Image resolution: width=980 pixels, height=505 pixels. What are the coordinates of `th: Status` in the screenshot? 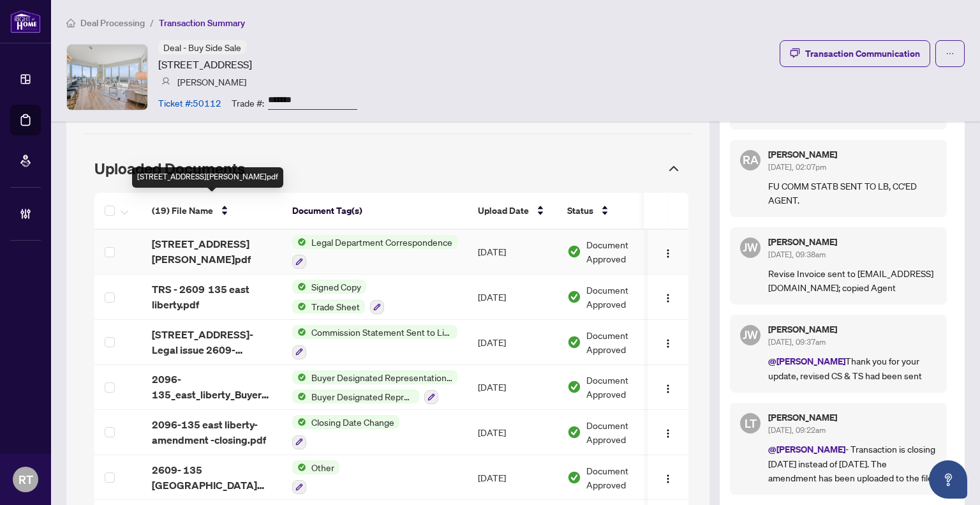 It's located at (611, 211).